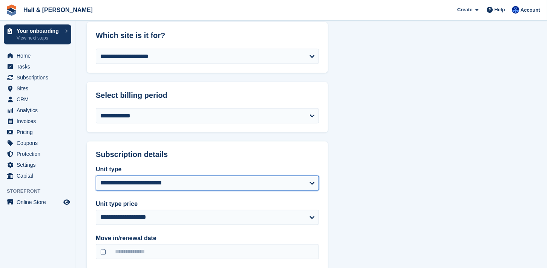  Describe the element at coordinates (39, 89) in the screenshot. I see `span: Sites` at that location.